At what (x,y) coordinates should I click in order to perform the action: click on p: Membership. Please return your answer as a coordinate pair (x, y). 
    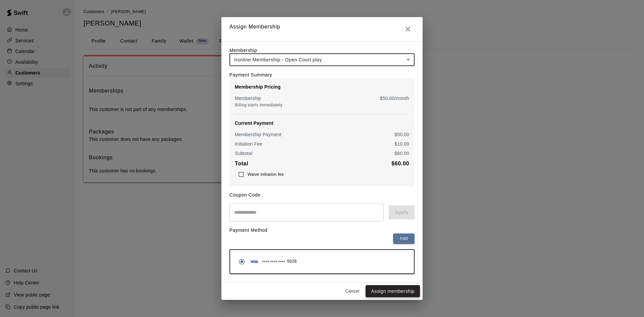
    Looking at the image, I should click on (248, 98).